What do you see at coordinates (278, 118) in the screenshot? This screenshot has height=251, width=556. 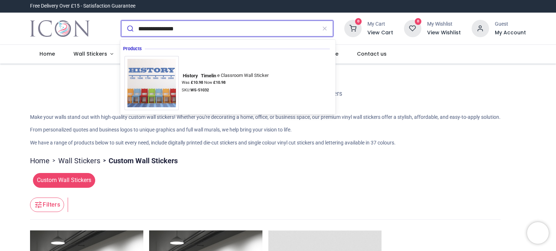 I see `p: Make your walls stand out with high-quality custom wall stickers! Whether you're decorating a hom...` at bounding box center [278, 118].